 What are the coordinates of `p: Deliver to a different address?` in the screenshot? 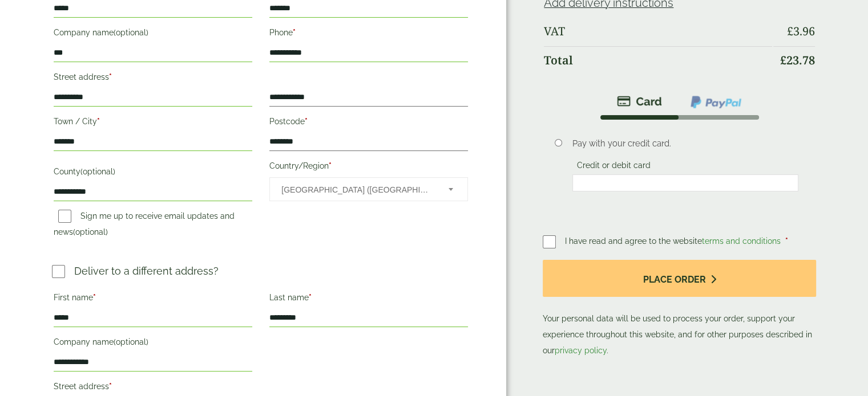 It's located at (146, 271).